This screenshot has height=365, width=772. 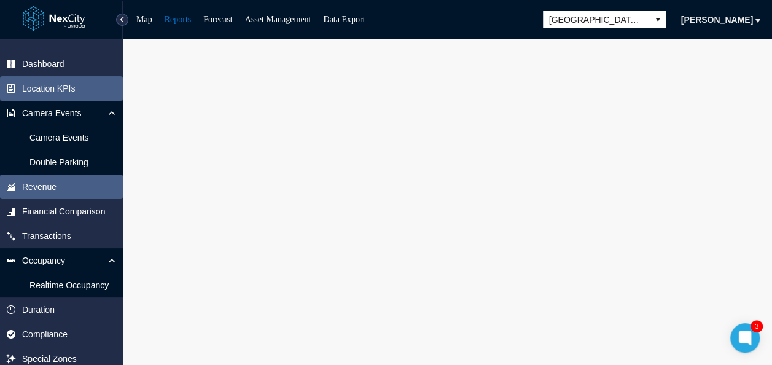 I want to click on a: Forecast, so click(x=217, y=19).